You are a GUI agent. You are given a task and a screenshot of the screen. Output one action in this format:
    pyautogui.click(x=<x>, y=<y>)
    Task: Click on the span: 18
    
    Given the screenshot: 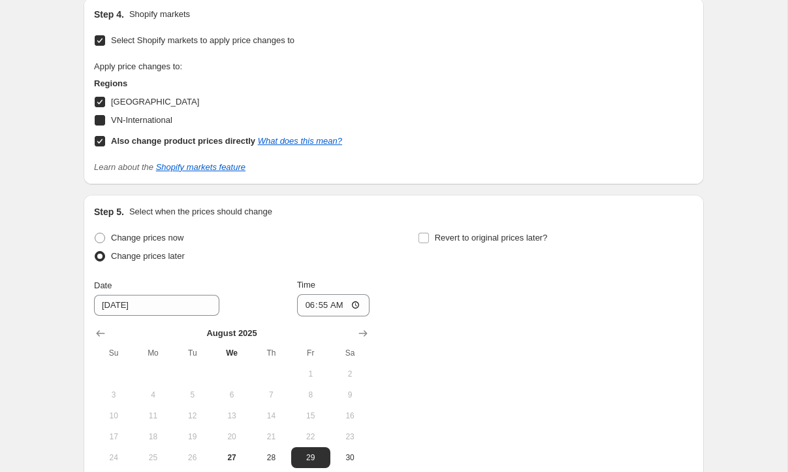 What is the action you would take?
    pyautogui.click(x=153, y=436)
    